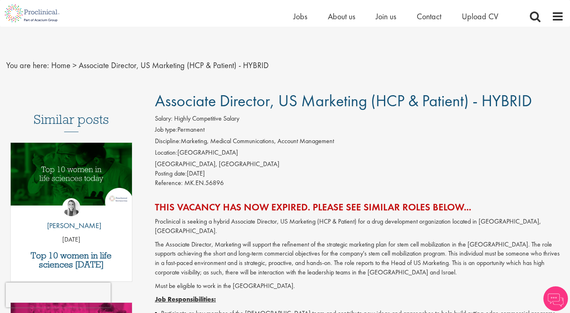  I want to click on span: About us, so click(341, 16).